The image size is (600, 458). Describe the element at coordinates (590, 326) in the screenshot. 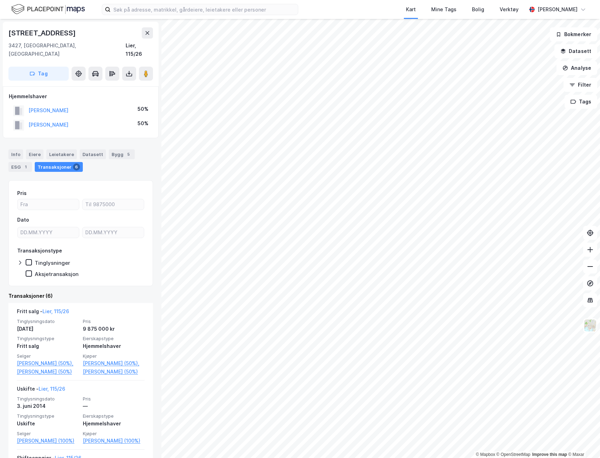

I see `img: Z` at that location.